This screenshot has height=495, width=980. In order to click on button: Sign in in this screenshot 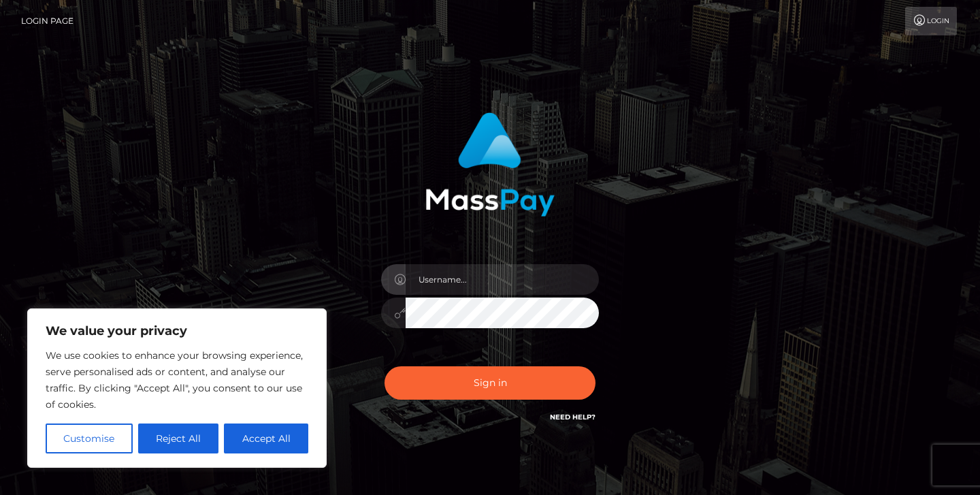, I will do `click(490, 382)`.